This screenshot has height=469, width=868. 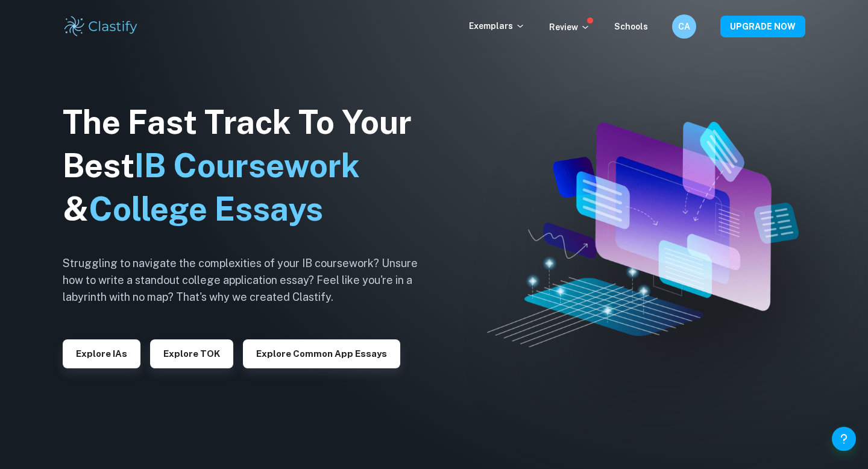 I want to click on a: Explore Common App essays, so click(x=321, y=352).